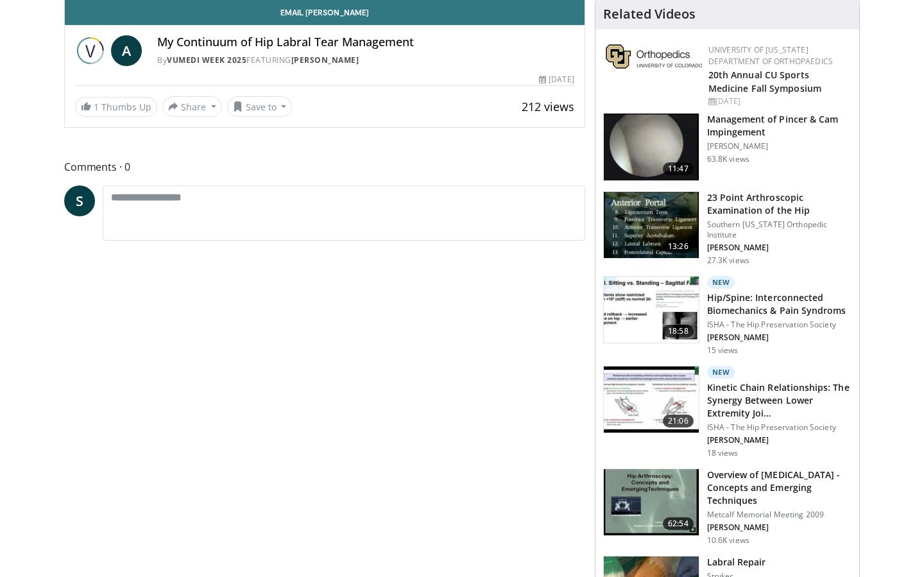 The height and width of the screenshot is (577, 924). I want to click on span: 1, so click(97, 106).